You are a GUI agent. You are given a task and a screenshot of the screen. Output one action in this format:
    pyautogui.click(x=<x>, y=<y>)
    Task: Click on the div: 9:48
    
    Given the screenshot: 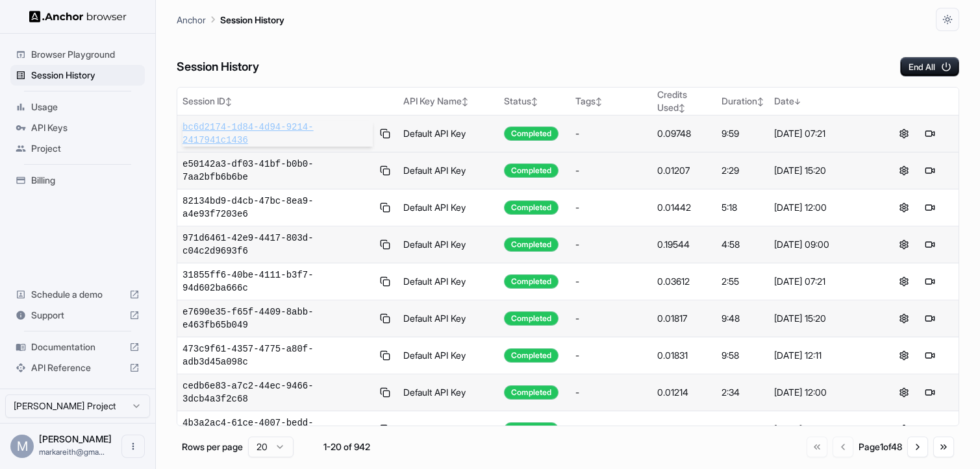 What is the action you would take?
    pyautogui.click(x=743, y=318)
    